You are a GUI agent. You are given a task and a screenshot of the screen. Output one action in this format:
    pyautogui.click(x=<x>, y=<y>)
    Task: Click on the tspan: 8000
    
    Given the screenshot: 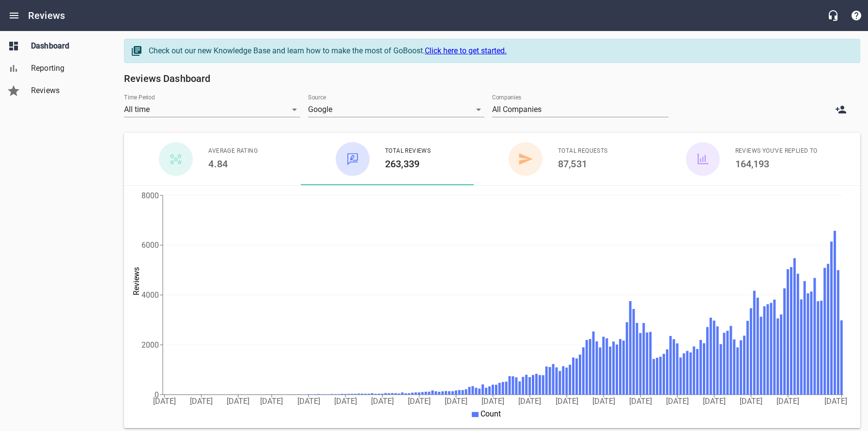 What is the action you would take?
    pyautogui.click(x=150, y=195)
    